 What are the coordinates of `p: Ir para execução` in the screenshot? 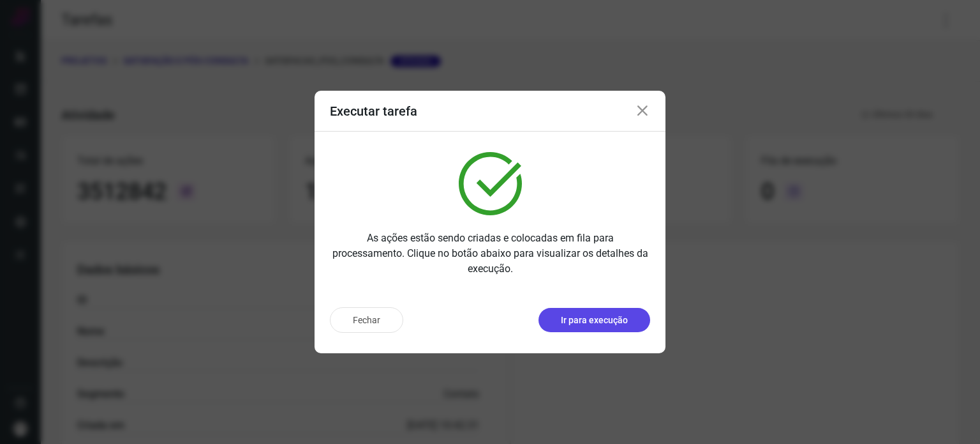 It's located at (593, 320).